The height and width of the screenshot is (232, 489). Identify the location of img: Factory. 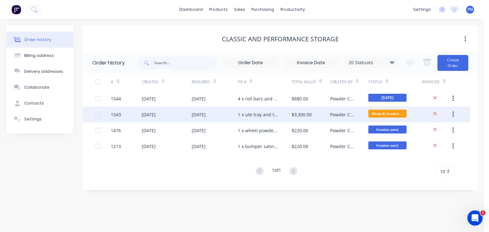
(16, 10).